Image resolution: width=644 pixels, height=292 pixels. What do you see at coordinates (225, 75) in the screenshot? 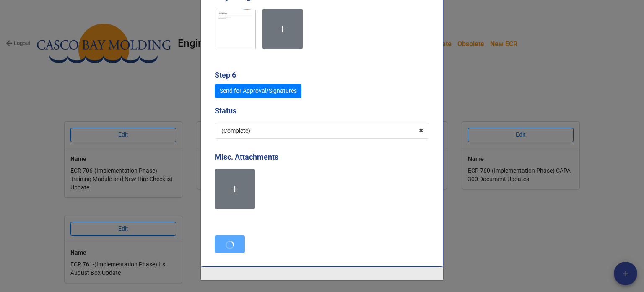
I see `b: Step 6` at bounding box center [225, 75].